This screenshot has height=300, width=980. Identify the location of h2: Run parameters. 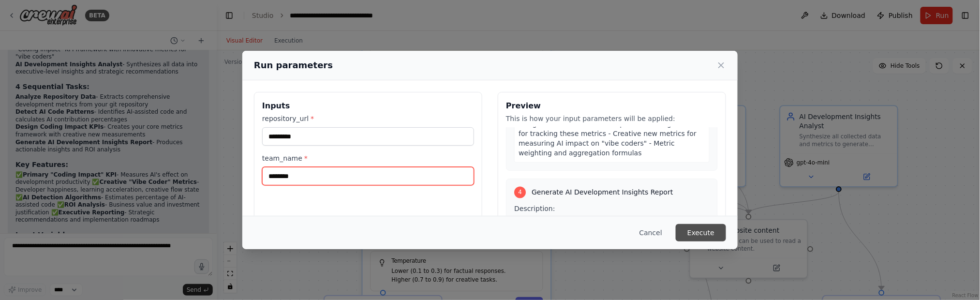
(293, 66).